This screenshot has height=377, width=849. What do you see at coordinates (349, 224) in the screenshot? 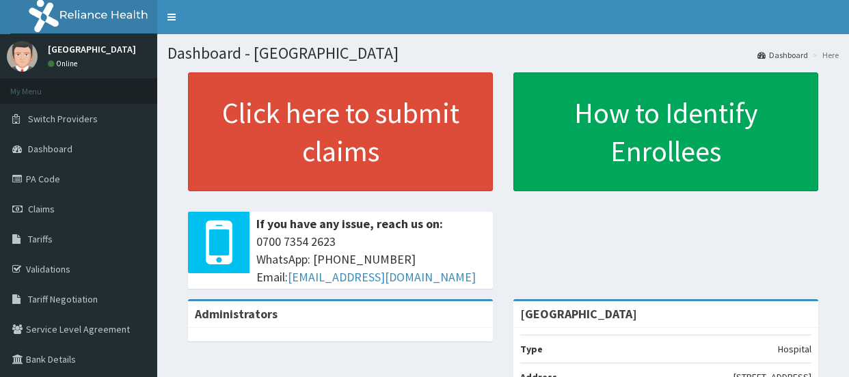
I see `b: If you have any issue, reach us on:` at bounding box center [349, 224].